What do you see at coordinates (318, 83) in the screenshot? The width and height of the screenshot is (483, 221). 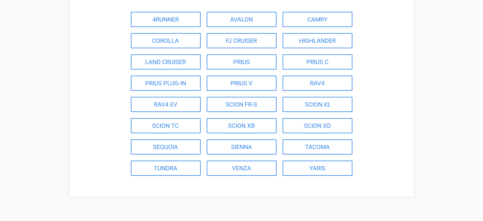 I see `a: RAV4` at bounding box center [318, 83].